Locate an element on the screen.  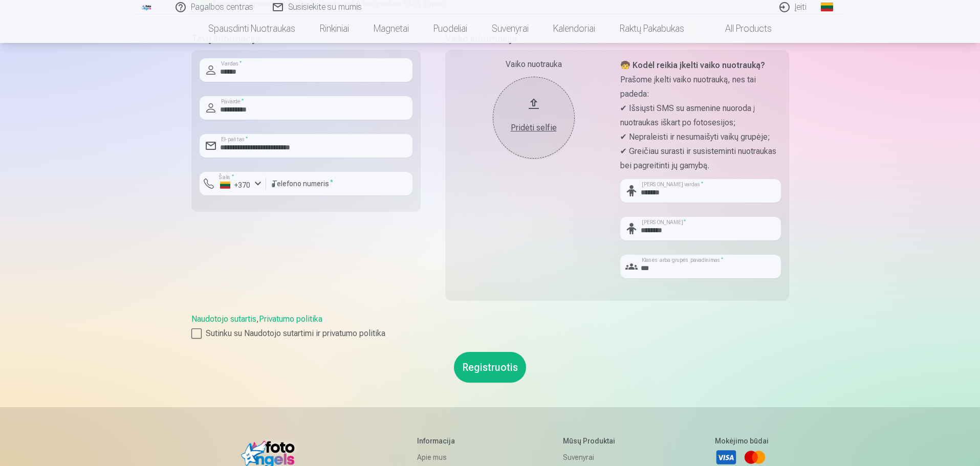
div: +370 is located at coordinates (236, 185).